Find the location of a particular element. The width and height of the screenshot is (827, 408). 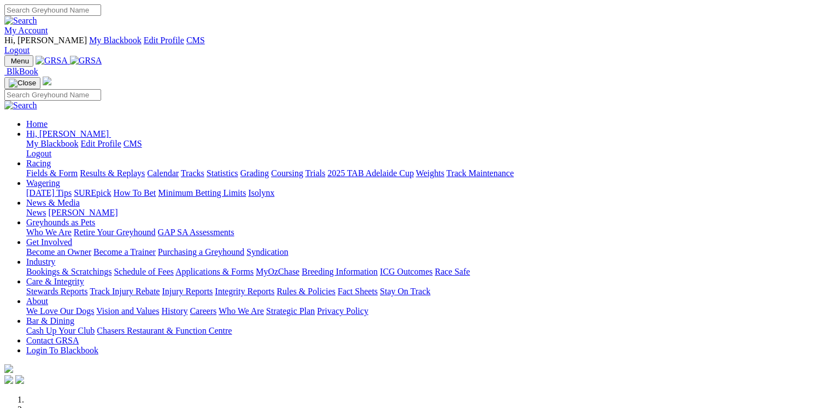

a: BlkBook is located at coordinates (21, 71).